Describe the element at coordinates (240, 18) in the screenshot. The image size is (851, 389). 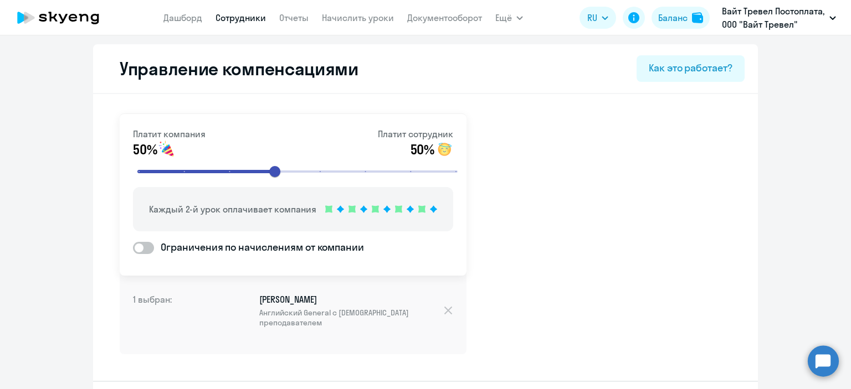
I see `a: Сотрудники` at that location.